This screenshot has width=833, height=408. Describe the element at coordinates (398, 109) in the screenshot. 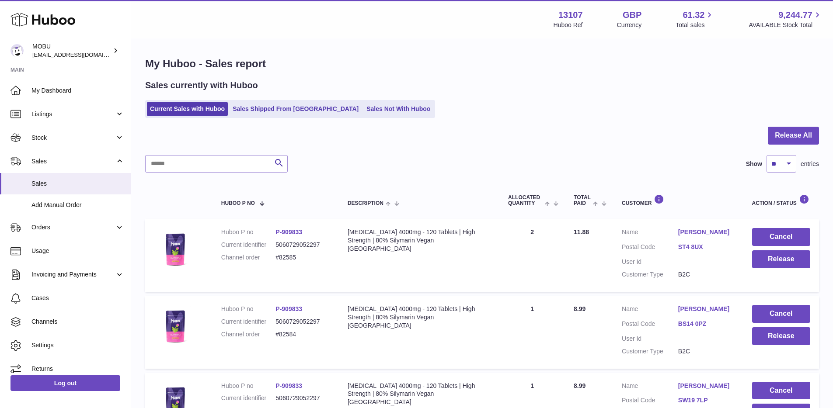

I see `a: Sales Not With Huboo` at that location.